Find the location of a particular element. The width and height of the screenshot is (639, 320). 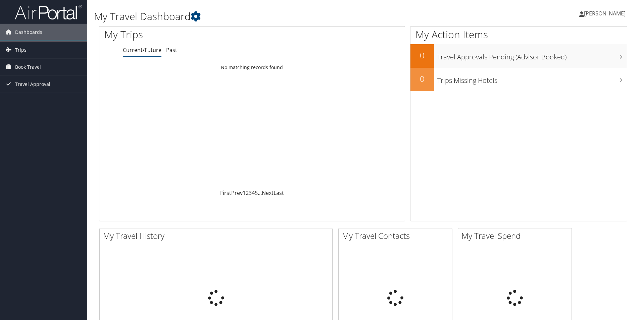

span: Trips is located at coordinates (21, 50).